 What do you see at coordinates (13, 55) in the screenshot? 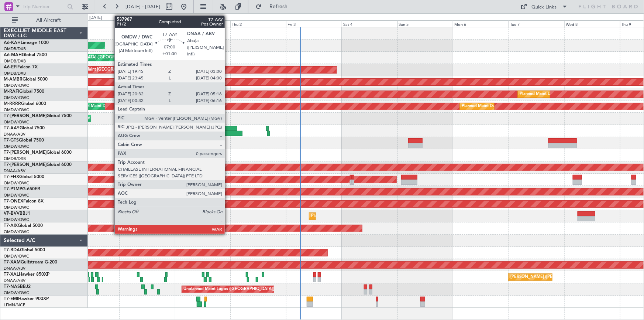
I see `span: A6-MAH` at bounding box center [13, 55].